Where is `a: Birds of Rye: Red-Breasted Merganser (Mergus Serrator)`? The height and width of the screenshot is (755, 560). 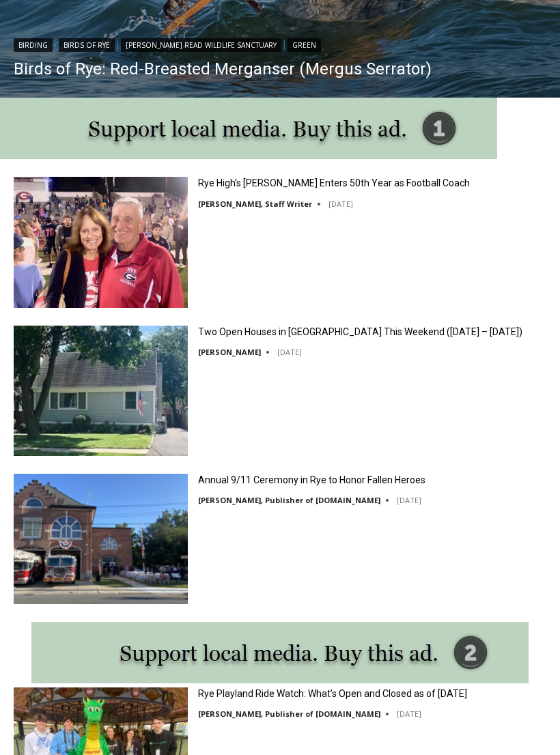
a: Birds of Rye: Red-Breasted Merganser (Mergus Serrator) is located at coordinates (223, 69).